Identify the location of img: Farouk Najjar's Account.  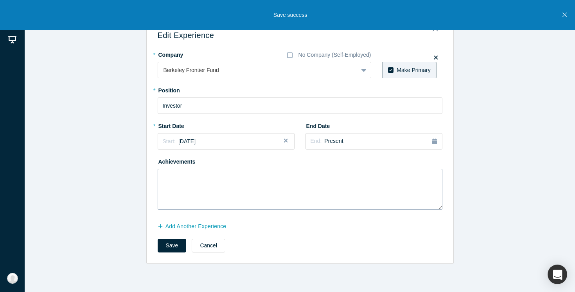
(13, 278).